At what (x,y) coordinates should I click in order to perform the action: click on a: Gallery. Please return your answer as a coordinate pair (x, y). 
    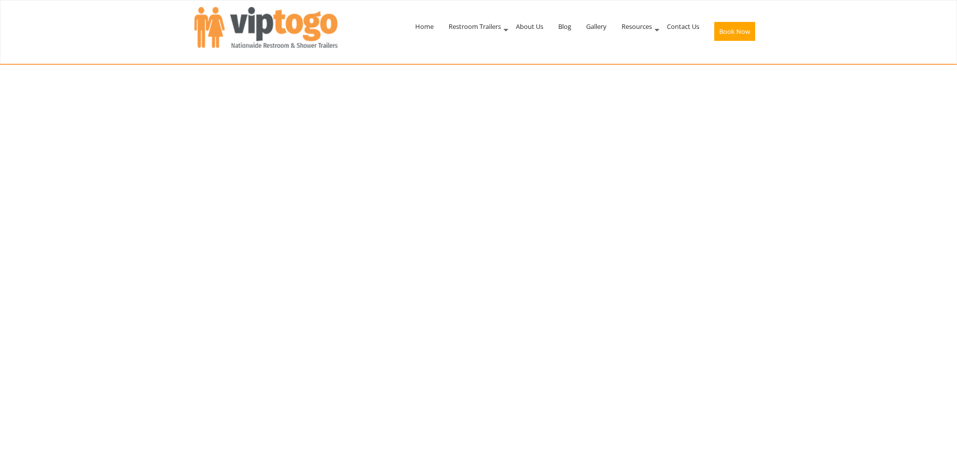
    Looking at the image, I should click on (596, 26).